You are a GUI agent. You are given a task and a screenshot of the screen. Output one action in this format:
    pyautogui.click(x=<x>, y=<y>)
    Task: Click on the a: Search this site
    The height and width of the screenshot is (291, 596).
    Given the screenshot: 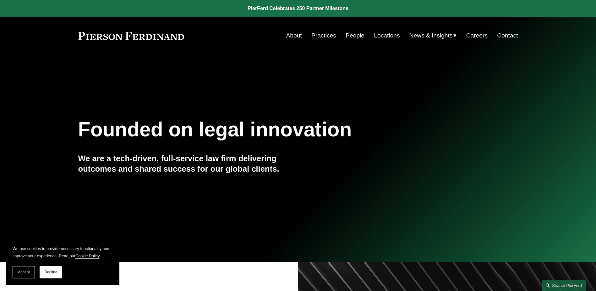 What is the action you would take?
    pyautogui.click(x=564, y=285)
    